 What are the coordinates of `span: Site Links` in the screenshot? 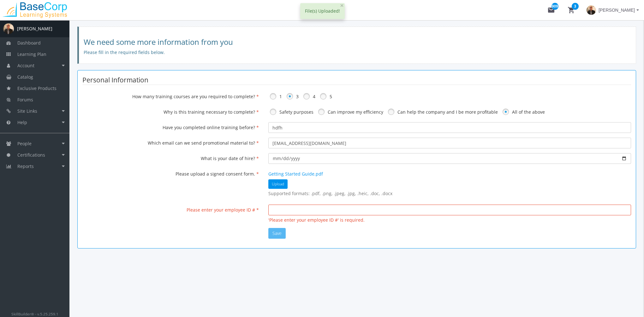 It's located at (27, 111).